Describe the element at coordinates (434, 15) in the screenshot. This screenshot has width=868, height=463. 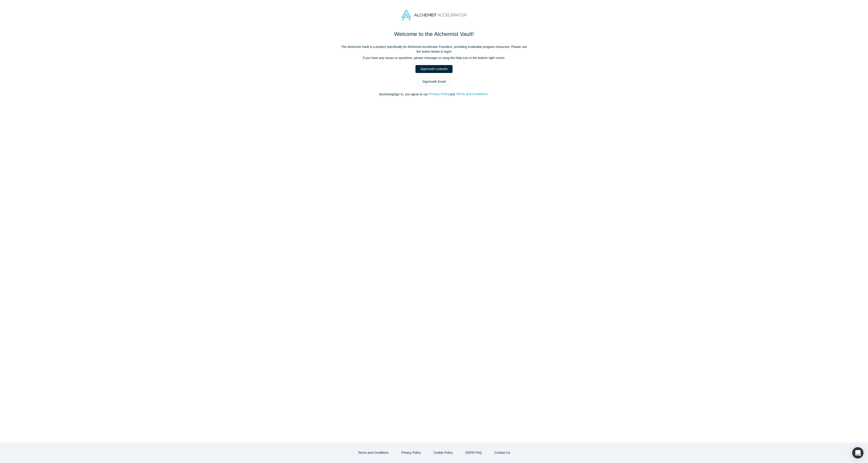
I see `img: Alchemist Accelerator Logo` at that location.